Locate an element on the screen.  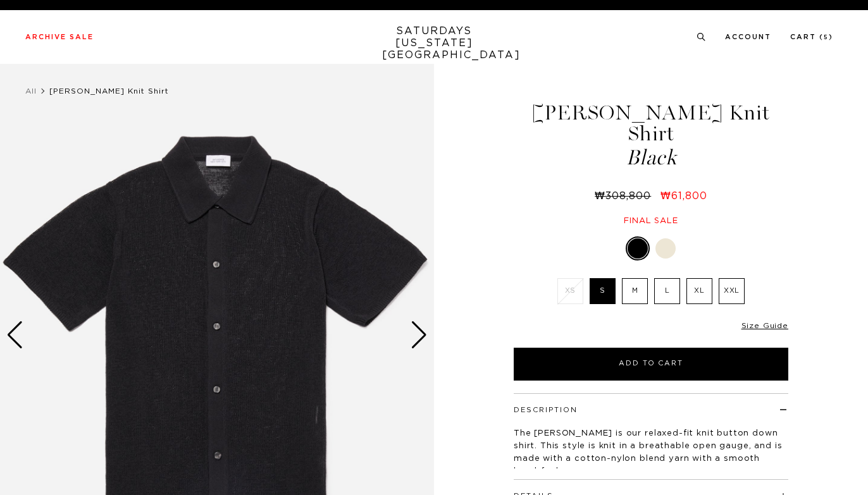
span: Black is located at coordinates (651, 158).